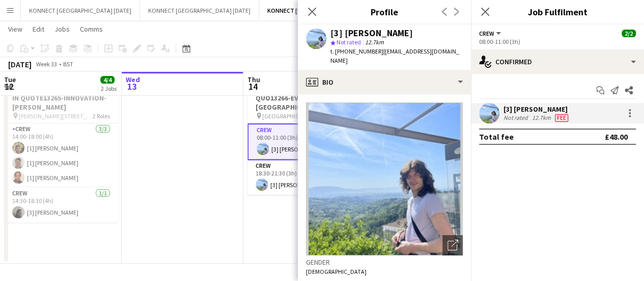 This screenshot has height=281, width=644. I want to click on span: 14, so click(253, 86).